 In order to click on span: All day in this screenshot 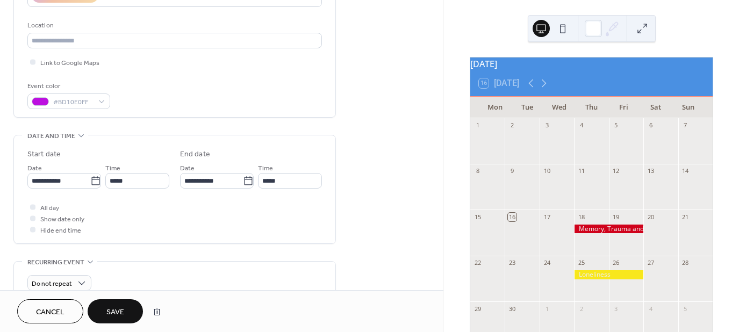, I will do `click(49, 208)`.